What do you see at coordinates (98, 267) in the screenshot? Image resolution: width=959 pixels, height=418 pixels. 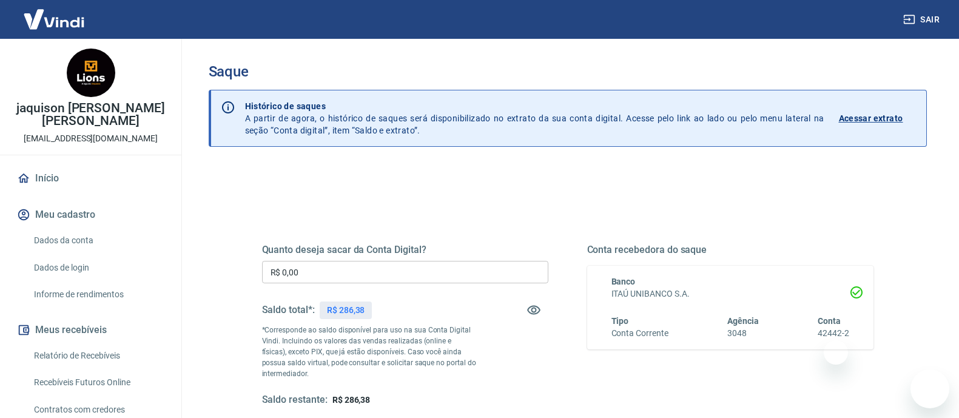 I see `a: Dados de login` at bounding box center [98, 267].